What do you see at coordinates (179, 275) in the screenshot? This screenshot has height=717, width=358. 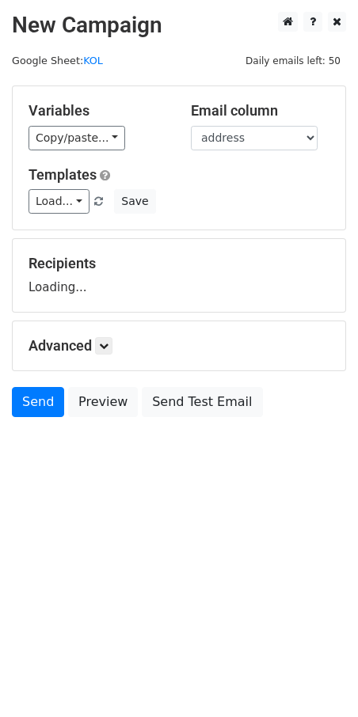 I see `div: Loading...` at bounding box center [179, 275].